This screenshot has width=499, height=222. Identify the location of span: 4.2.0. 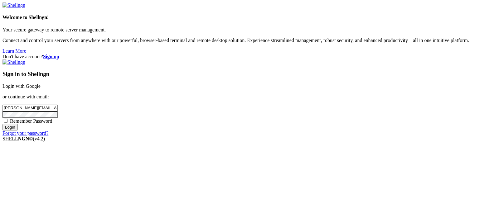
(39, 139).